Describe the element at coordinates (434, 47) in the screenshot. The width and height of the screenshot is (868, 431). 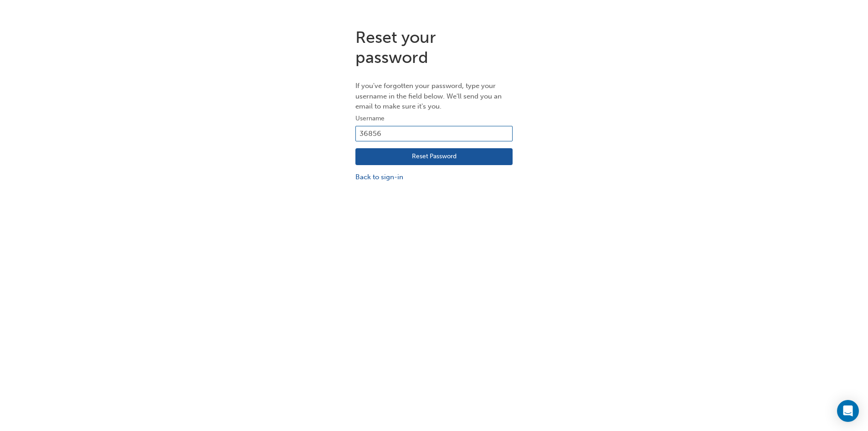
I see `h1: Reset your password` at that location.